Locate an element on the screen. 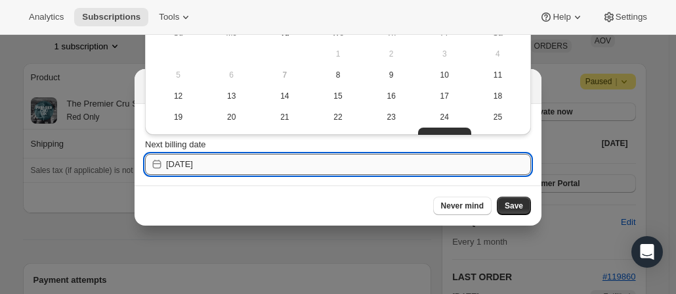 This screenshot has width=676, height=294. span: 5 is located at coordinates (178, 75).